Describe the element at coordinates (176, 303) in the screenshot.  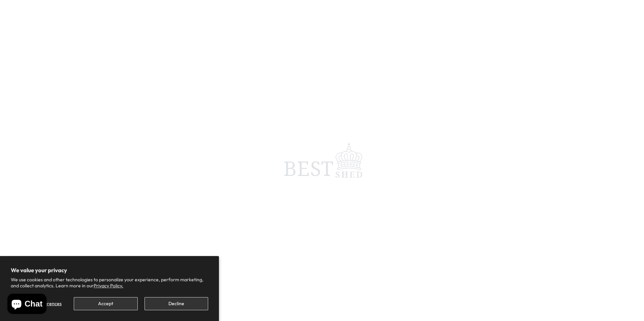
I see `button: Decline` at that location.